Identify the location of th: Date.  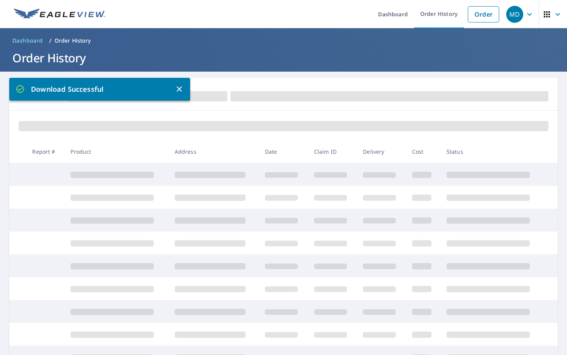
(283, 152).